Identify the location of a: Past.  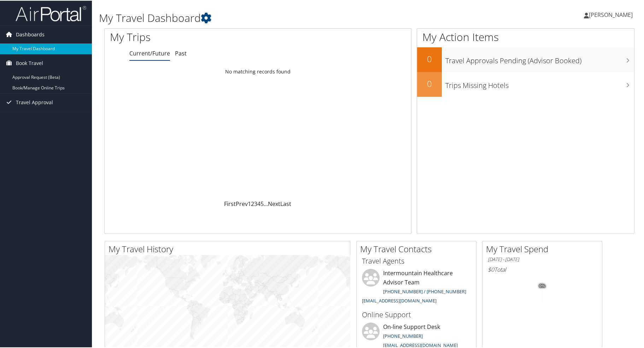
(181, 53).